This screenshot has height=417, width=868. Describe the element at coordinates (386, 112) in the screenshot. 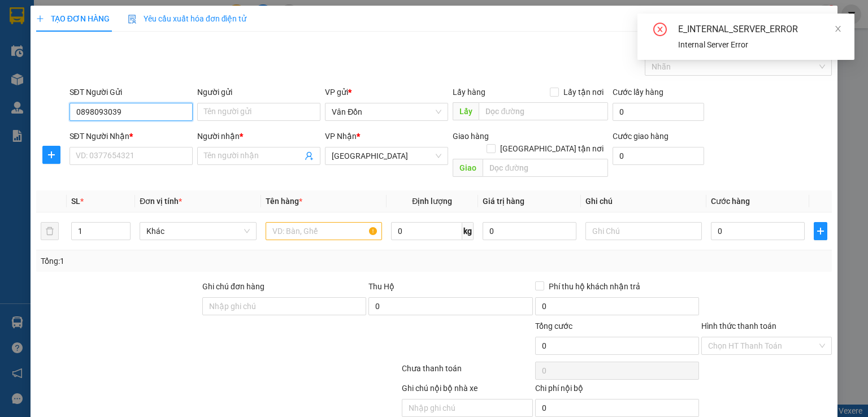

I see `span: Vân Đồn` at that location.